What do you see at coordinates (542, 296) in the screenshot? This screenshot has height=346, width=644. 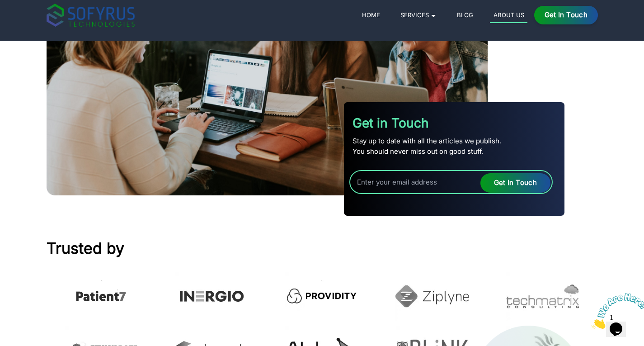 I see `img: Techmatrix` at bounding box center [542, 296].